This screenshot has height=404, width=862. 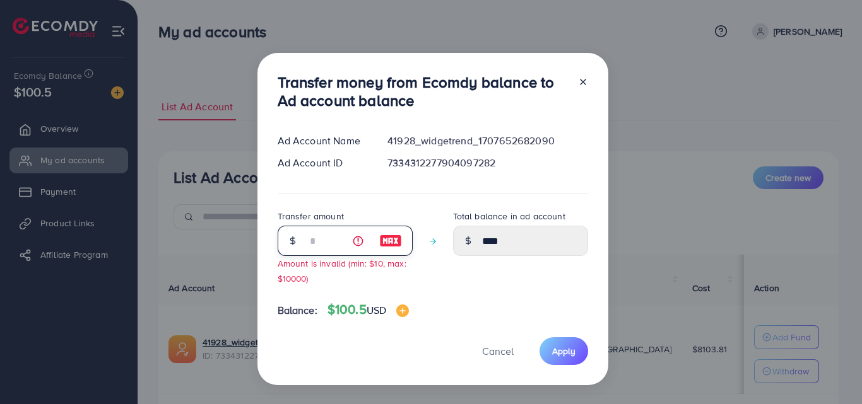 I want to click on button: Cancel, so click(x=498, y=351).